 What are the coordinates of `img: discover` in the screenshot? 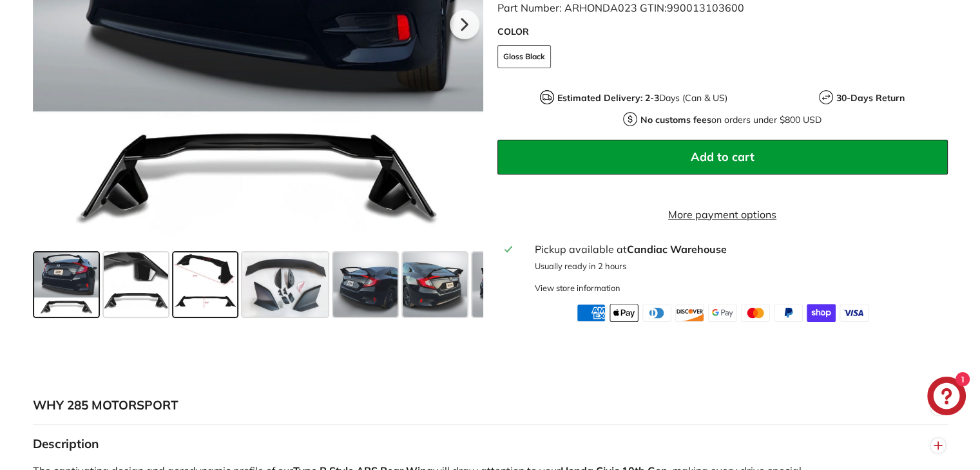 It's located at (689, 313).